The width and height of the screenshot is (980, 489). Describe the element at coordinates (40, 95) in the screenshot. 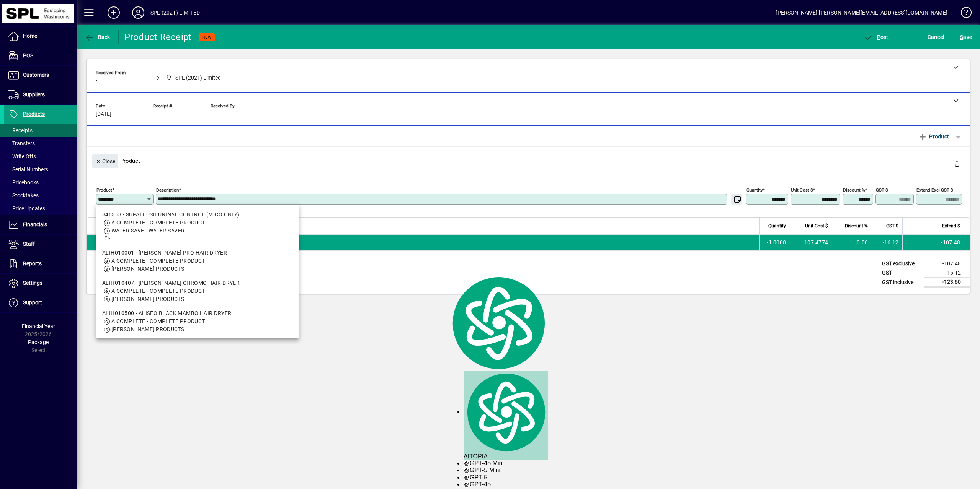

I see `a: Suppliers` at that location.